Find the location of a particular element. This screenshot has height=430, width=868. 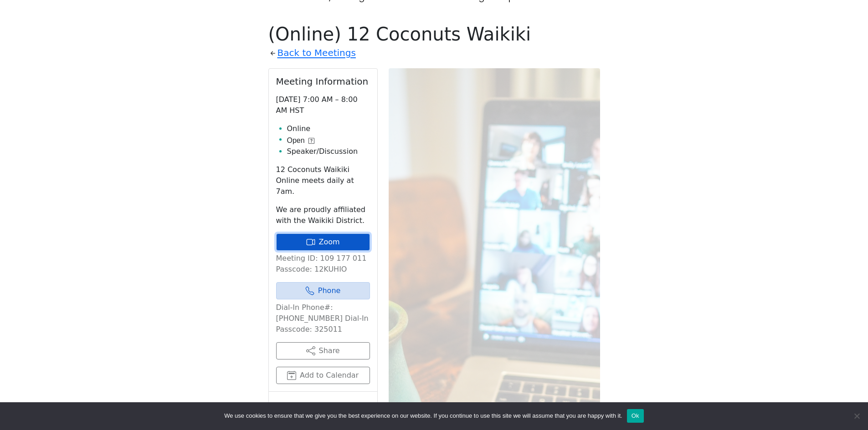

button: Open is located at coordinates (301, 140).